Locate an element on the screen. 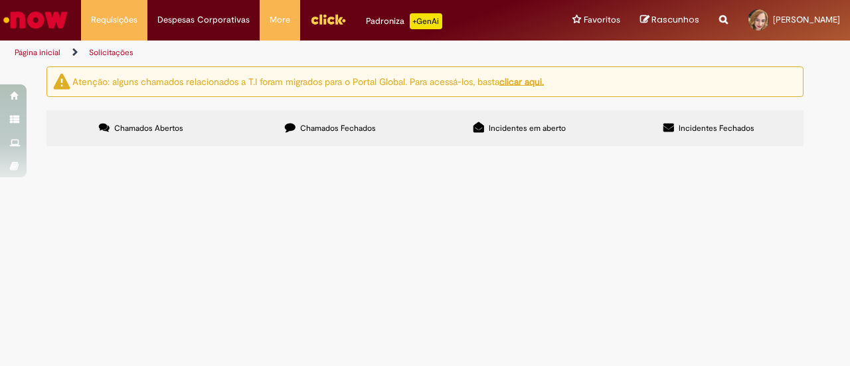 The image size is (850, 366). ul: Trilhas de página is located at coordinates (283, 52).